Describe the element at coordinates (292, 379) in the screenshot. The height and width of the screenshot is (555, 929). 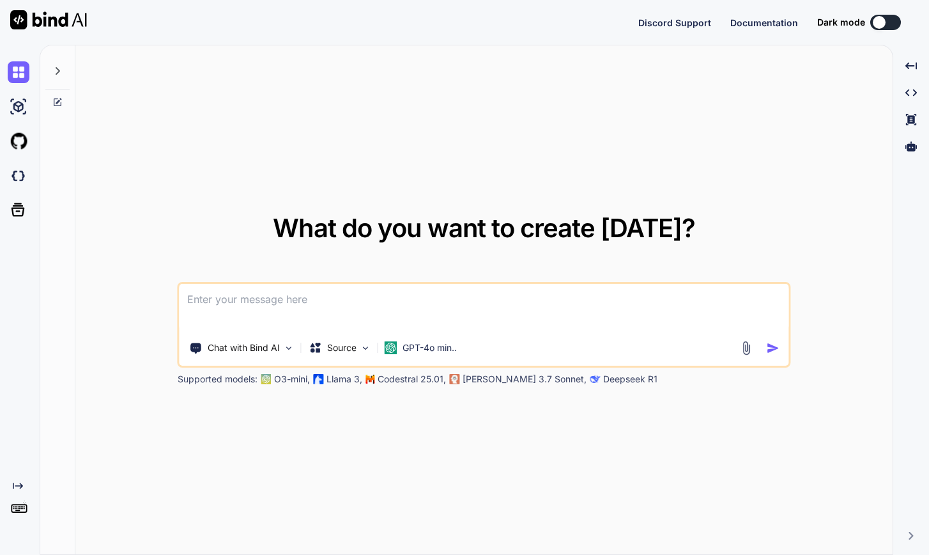
I see `p: O3-mini,` at that location.